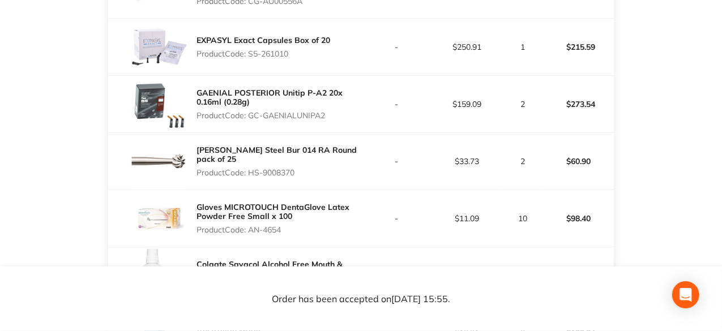  Describe the element at coordinates (159, 276) in the screenshot. I see `img: cG9taWk5Nw` at that location.